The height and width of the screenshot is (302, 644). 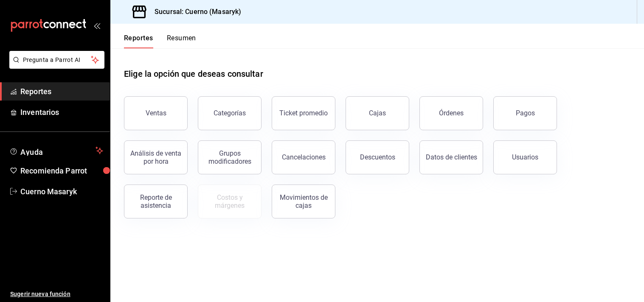 I want to click on div: Descuentos, so click(x=377, y=157).